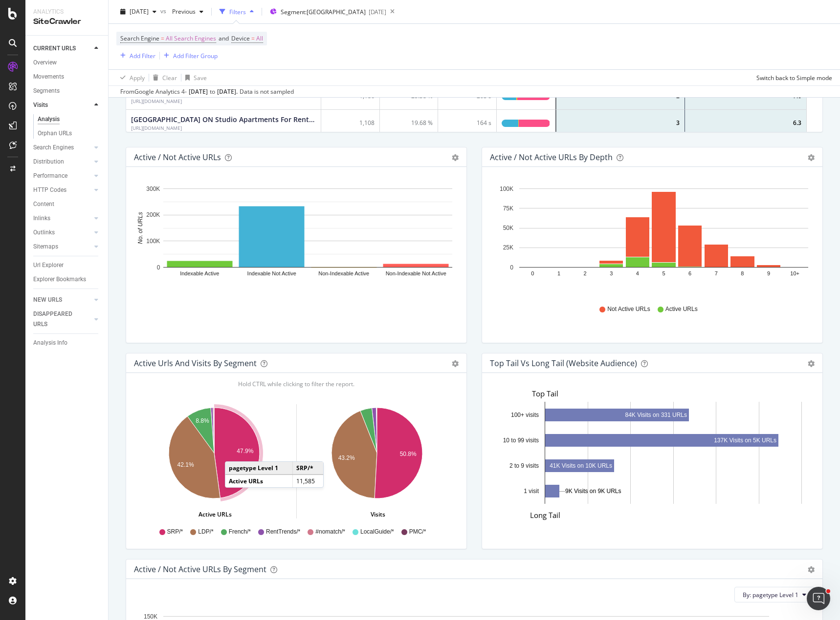 The image size is (840, 620). I want to click on div: Toronto ON Studio Apartments For Rent - 991 Rentals, so click(223, 120).